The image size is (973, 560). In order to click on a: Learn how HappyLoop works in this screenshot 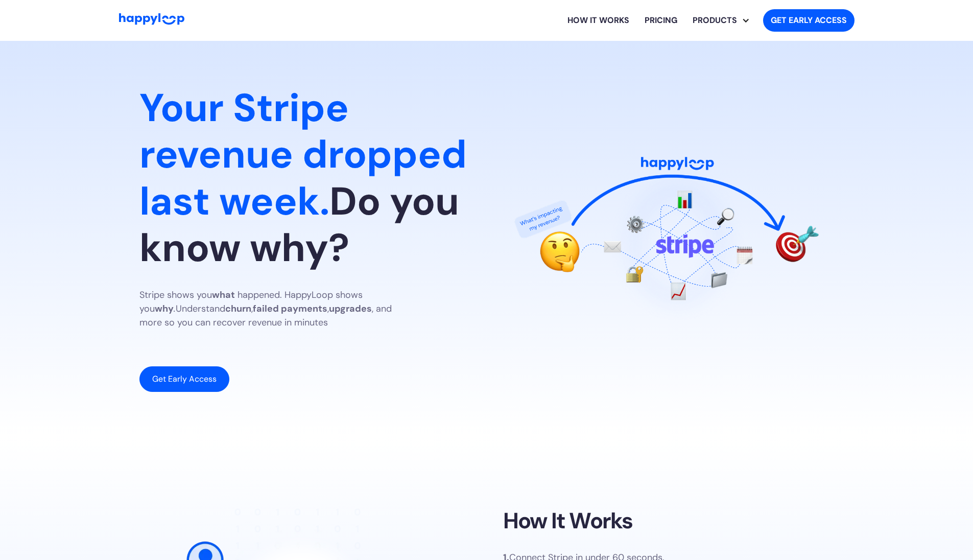, I will do `click(598, 20)`.